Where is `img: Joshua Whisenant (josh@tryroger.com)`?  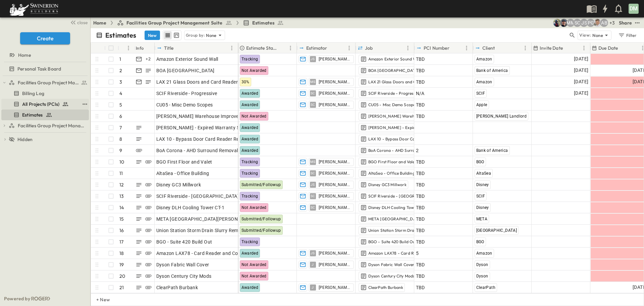 img: Joshua Whisenant (josh@tryroger.com) is located at coordinates (557, 23).